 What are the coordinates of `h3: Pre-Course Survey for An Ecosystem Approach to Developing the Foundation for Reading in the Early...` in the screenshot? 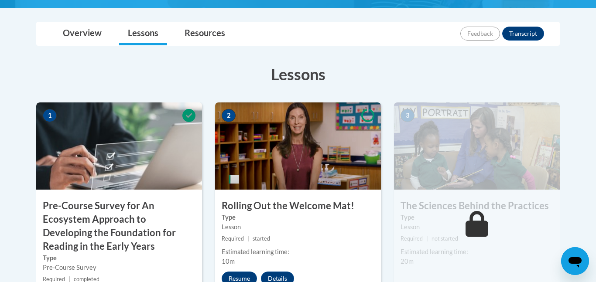 It's located at (119, 226).